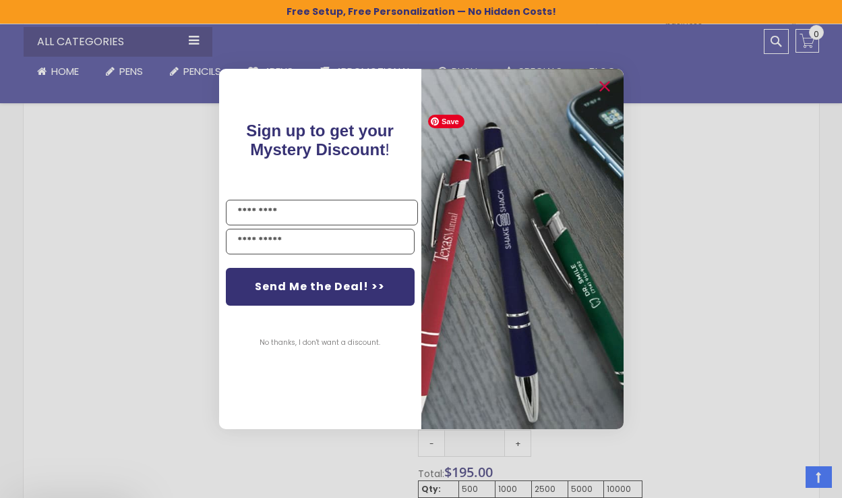 The width and height of the screenshot is (842, 498). What do you see at coordinates (447, 121) in the screenshot?
I see `span: Save` at bounding box center [447, 121].